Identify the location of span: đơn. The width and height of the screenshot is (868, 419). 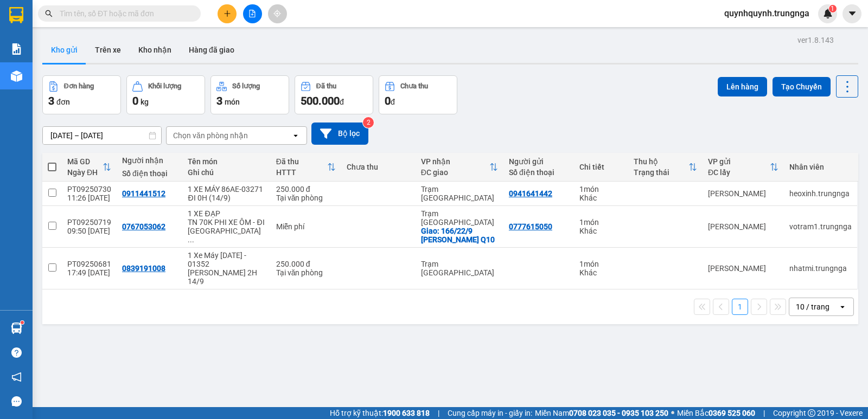
(63, 102).